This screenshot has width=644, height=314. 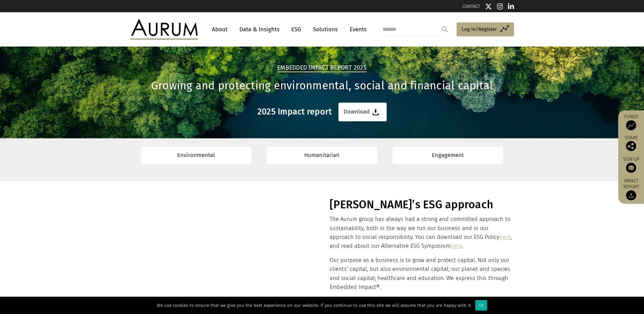 What do you see at coordinates (322, 86) in the screenshot?
I see `h1: Growing and protecting environmental, social and financial capital` at bounding box center [322, 86].